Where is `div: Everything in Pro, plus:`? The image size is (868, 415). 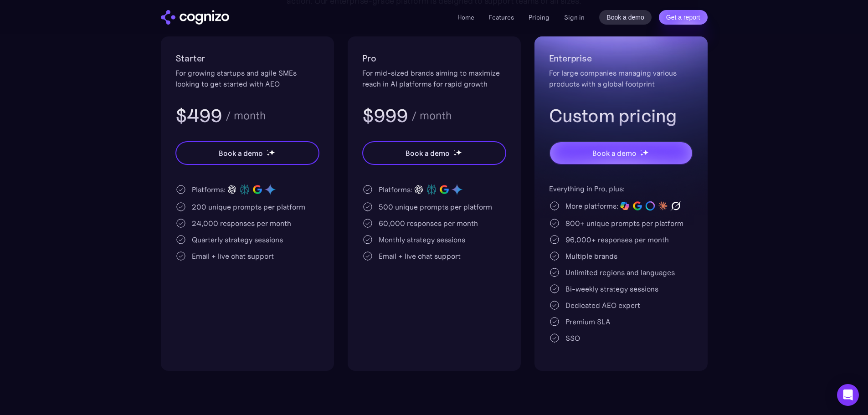
div: Everything in Pro, plus: is located at coordinates (622, 189).